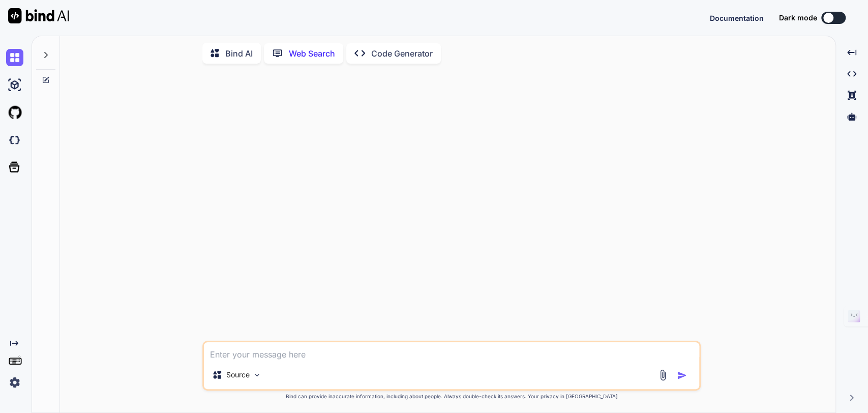 The width and height of the screenshot is (868, 413). What do you see at coordinates (15, 382) in the screenshot?
I see `img: settings` at bounding box center [15, 382].